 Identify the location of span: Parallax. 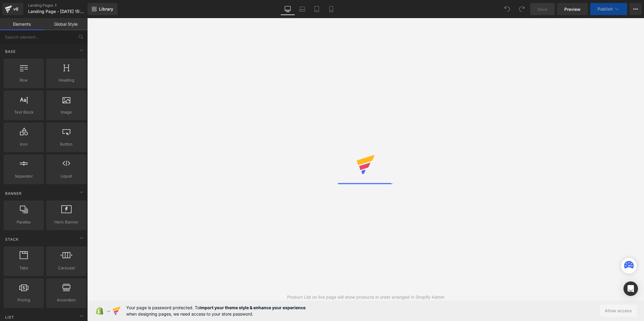
(24, 222).